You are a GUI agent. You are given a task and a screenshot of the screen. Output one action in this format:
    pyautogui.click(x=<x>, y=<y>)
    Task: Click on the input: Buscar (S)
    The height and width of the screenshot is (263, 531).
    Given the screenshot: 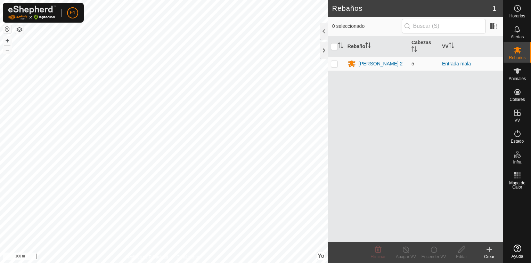 What is the action you would take?
    pyautogui.click(x=443, y=26)
    